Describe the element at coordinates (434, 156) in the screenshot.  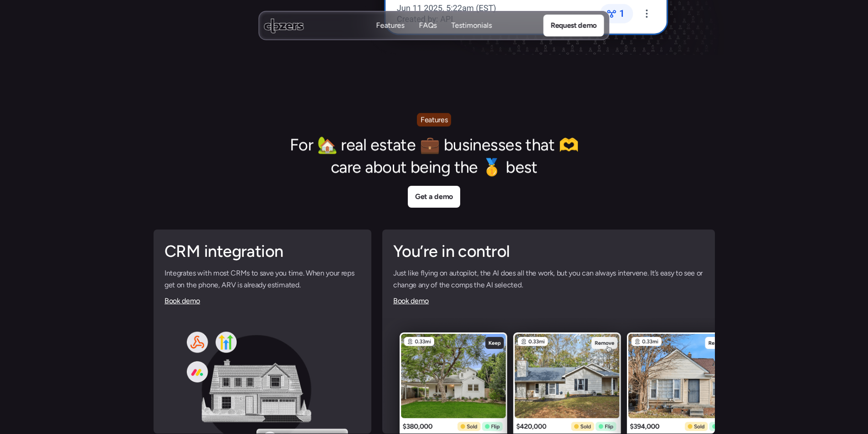
I see `h2: For 🏡 real estate 💼 businesses that 🫶 care about being the 🥇 best` at that location.